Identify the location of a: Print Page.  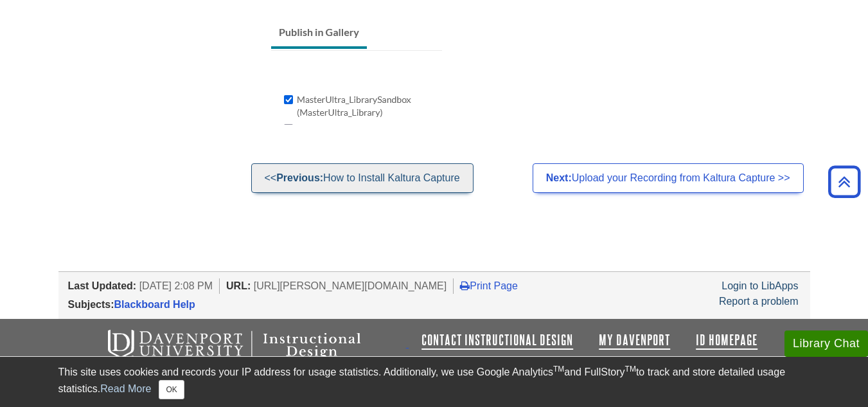
(489, 285).